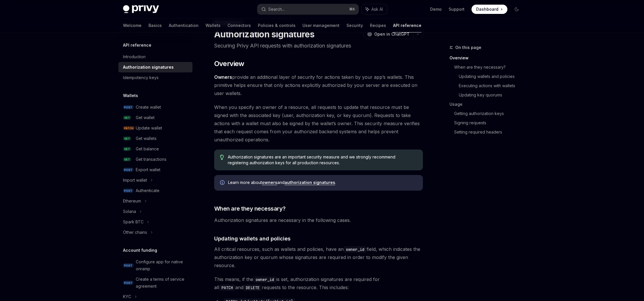  I want to click on a: POSTAuthenticate, so click(155, 191).